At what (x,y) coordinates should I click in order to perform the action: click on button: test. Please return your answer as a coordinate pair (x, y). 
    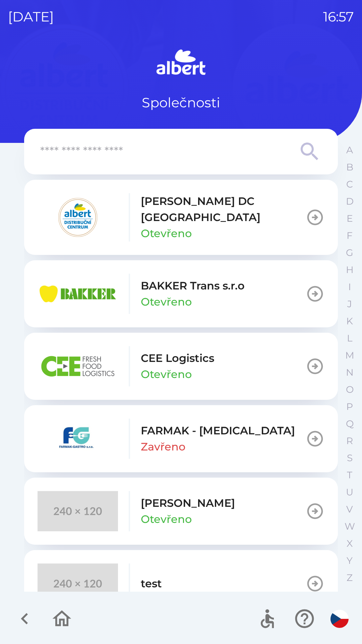
    Looking at the image, I should click on (181, 583).